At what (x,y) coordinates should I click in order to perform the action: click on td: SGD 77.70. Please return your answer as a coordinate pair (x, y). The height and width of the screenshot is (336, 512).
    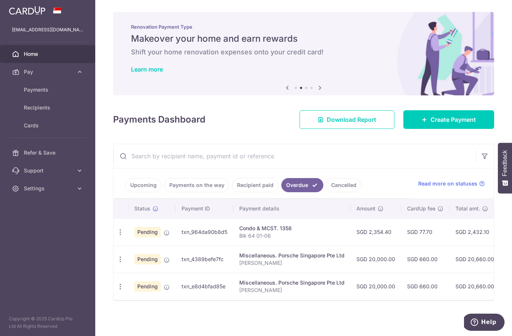
    Looking at the image, I should click on (426, 232).